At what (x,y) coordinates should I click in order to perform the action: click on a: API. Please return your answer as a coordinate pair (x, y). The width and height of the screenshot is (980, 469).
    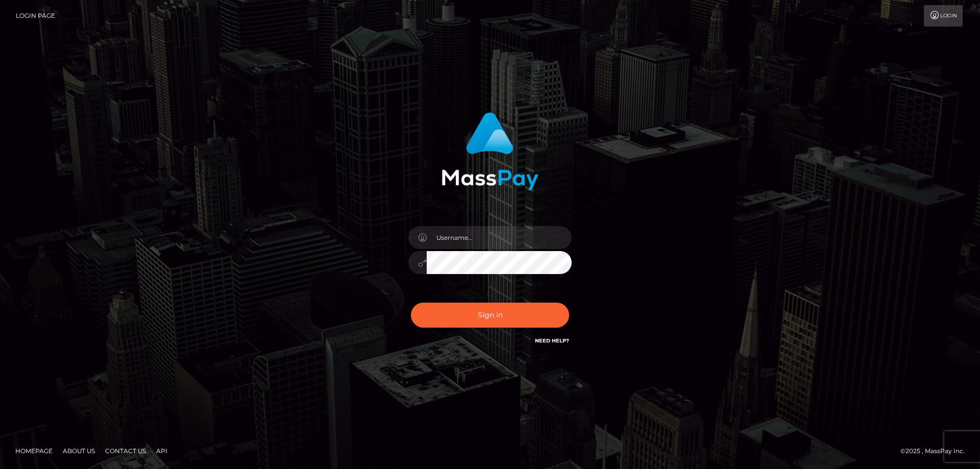
    Looking at the image, I should click on (162, 451).